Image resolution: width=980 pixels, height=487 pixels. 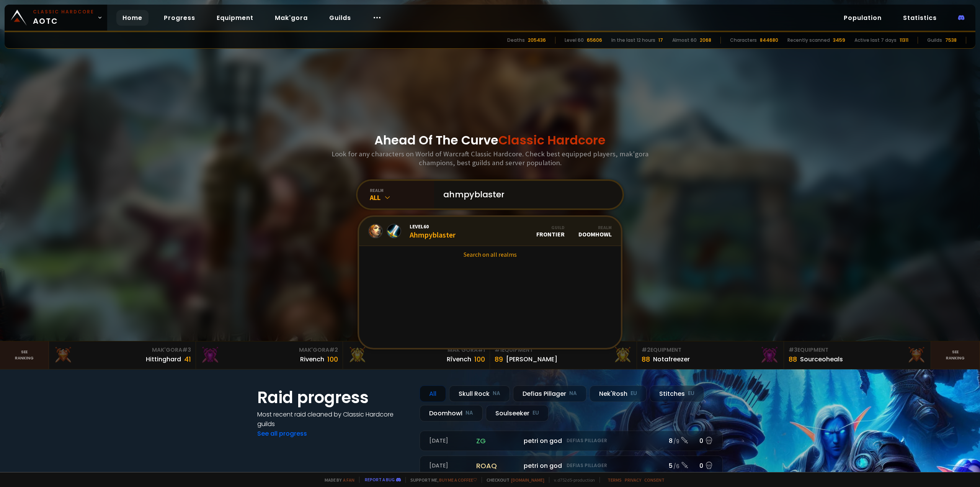 I want to click on a: Seeranking, so click(x=956, y=355).